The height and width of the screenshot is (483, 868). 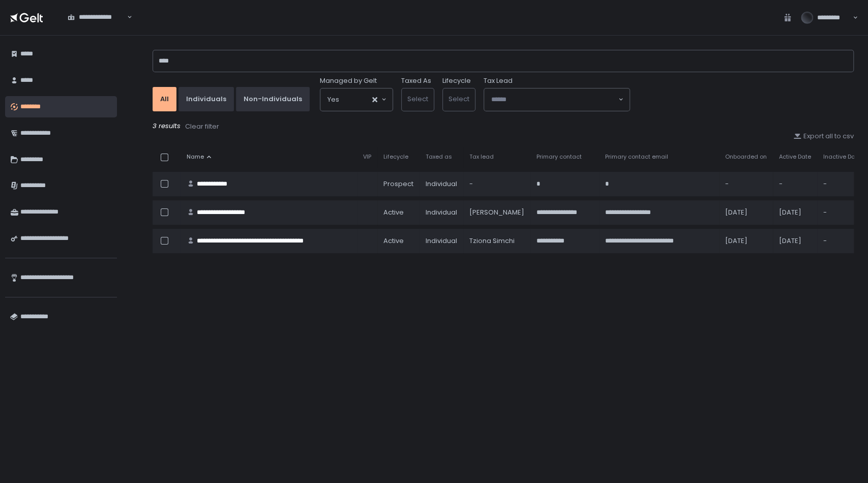 I want to click on span: Primary contact, so click(x=559, y=156).